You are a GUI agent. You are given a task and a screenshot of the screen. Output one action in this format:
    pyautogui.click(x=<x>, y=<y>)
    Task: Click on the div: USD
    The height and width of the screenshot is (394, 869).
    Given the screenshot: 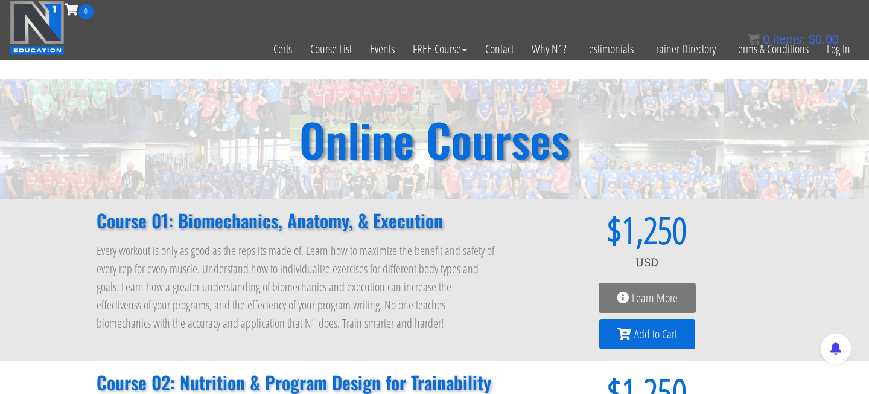 What is the action you would take?
    pyautogui.click(x=647, y=262)
    